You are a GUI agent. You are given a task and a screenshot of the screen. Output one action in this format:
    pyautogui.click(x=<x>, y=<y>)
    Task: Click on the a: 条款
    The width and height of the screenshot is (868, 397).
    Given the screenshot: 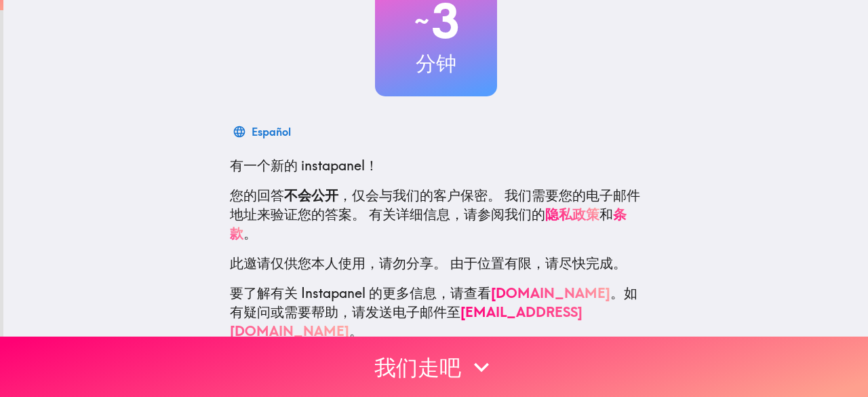 What is the action you would take?
    pyautogui.click(x=428, y=223)
    